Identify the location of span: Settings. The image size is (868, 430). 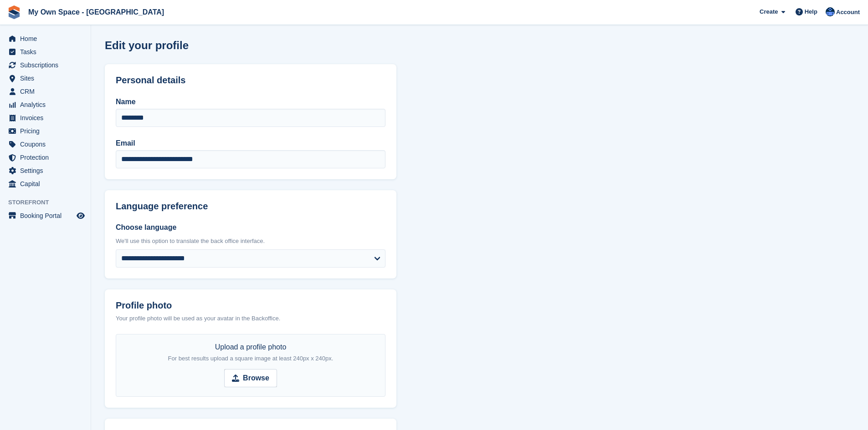
(48, 171).